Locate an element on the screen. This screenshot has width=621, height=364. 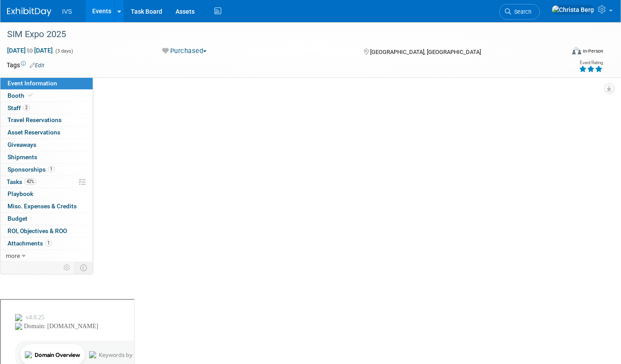
img: website_grey.svg is located at coordinates (17, 27).